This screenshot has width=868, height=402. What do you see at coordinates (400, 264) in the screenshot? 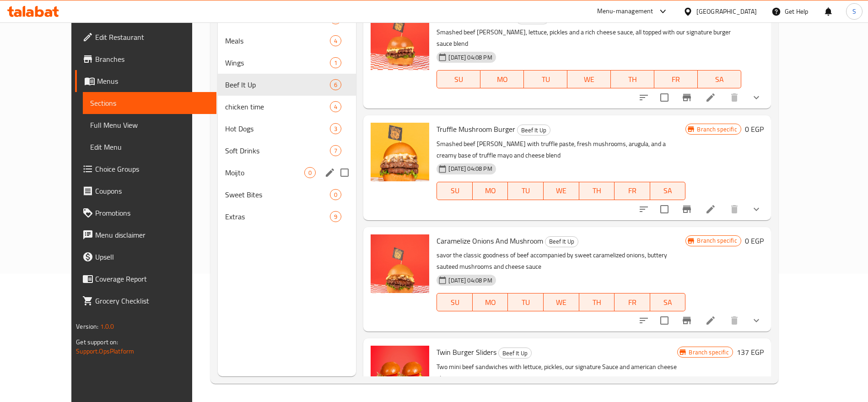
I see `img: Caramelize Onions And Mushroom` at bounding box center [400, 264].